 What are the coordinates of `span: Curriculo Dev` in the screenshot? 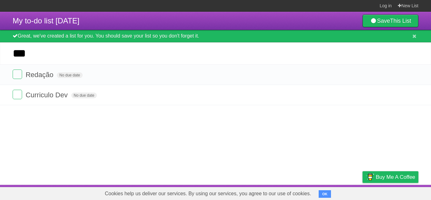 It's located at (47, 95).